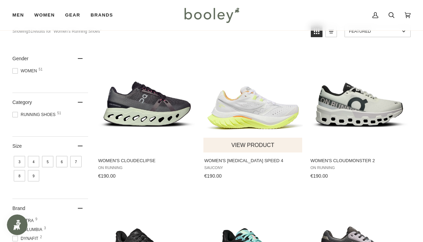  What do you see at coordinates (331, 31) in the screenshot?
I see `a: View list mode` at bounding box center [331, 31].